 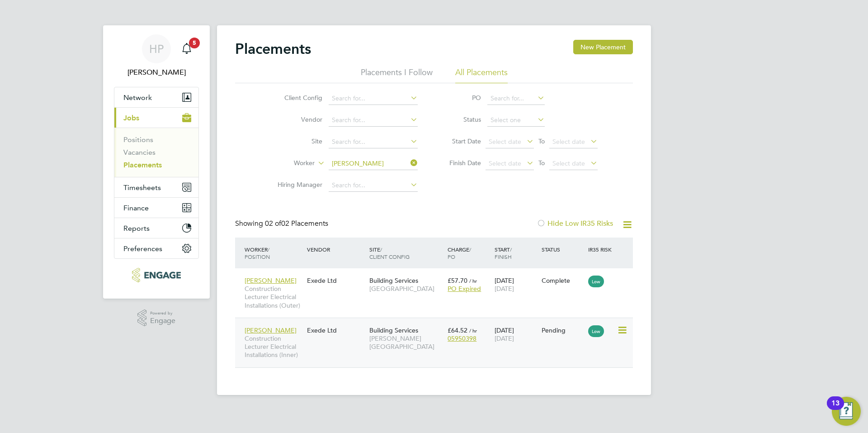 What do you see at coordinates (142, 165) in the screenshot?
I see `a: Placements` at bounding box center [142, 165].